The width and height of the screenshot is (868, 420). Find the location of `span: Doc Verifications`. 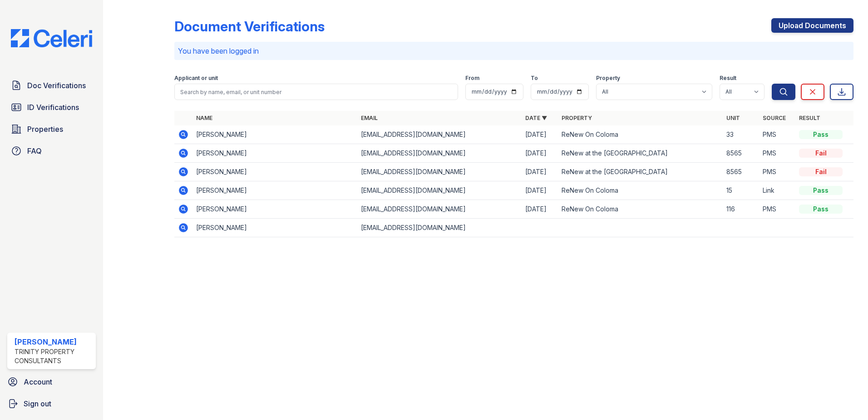

span: Doc Verifications is located at coordinates (57, 86).